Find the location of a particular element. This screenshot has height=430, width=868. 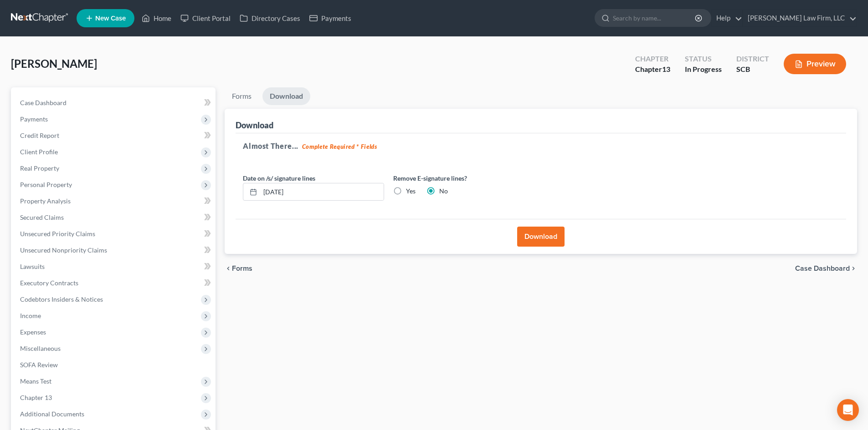

span: Lawsuits is located at coordinates (32, 267).